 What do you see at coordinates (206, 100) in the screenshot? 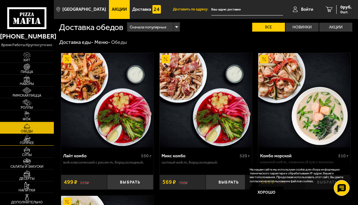
I see `img: Микс комбо` at bounding box center [206, 100].